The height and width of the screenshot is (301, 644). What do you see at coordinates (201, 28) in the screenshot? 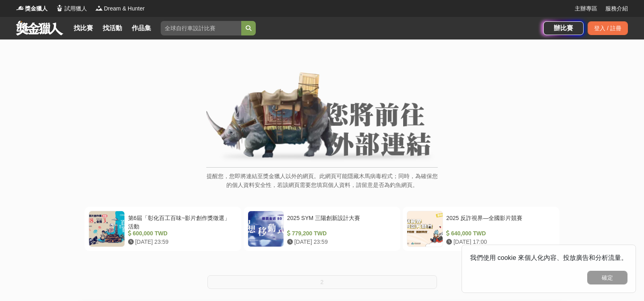
I see `input: 全球自行車設計比賽` at bounding box center [201, 28].